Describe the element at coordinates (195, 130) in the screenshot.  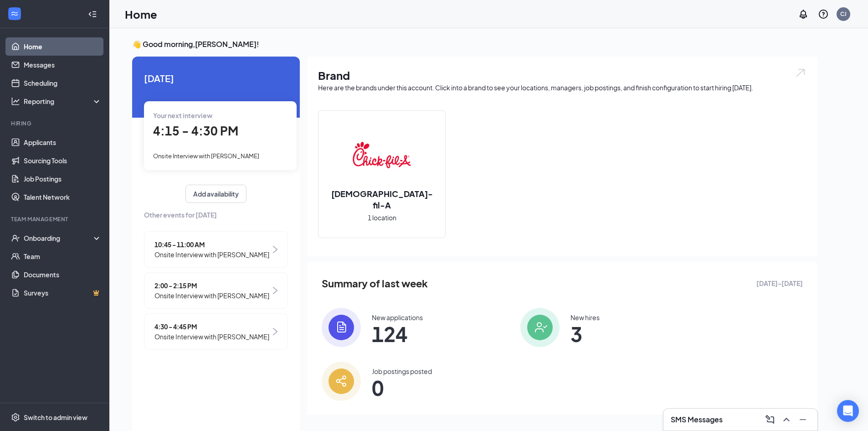
I see `span: 4:15 - 4:30 PM` at that location.